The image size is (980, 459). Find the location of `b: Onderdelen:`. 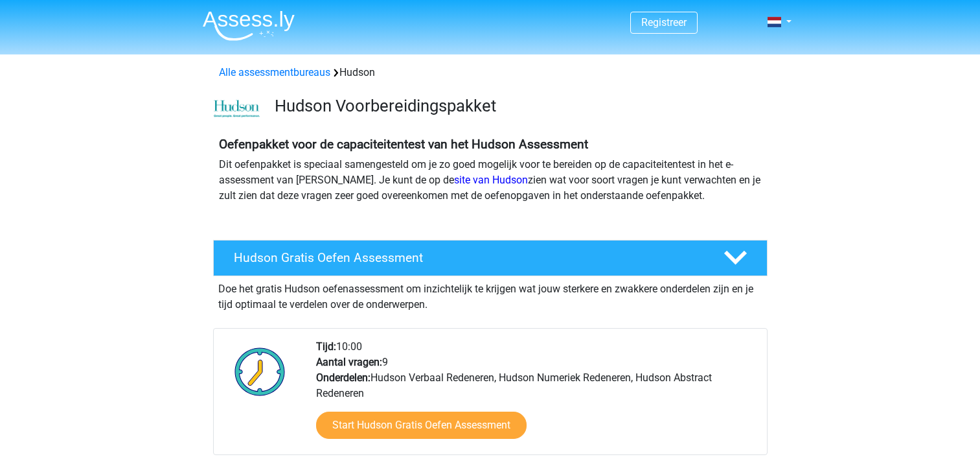

b: Onderdelen: is located at coordinates (343, 377).